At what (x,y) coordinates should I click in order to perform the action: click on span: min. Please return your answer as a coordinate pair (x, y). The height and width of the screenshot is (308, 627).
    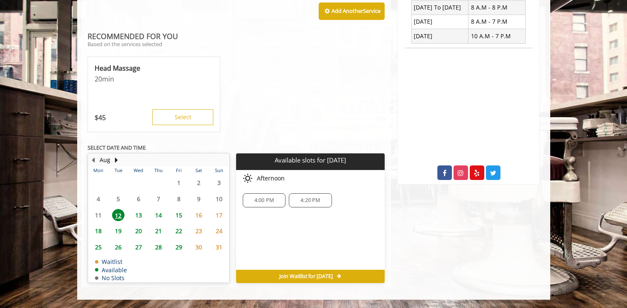
    Looking at the image, I should click on (108, 79).